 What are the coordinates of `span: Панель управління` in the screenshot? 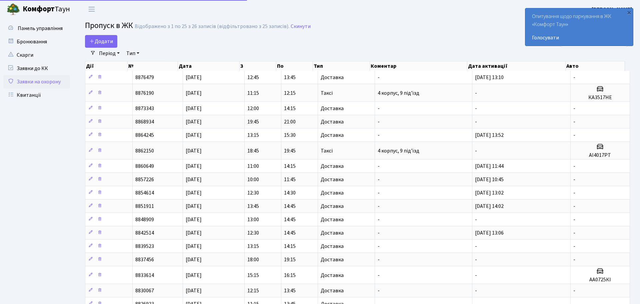 It's located at (40, 28).